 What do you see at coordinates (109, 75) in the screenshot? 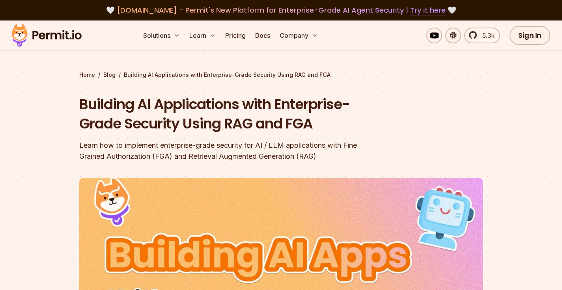
I see `a: Blog` at bounding box center [109, 75].